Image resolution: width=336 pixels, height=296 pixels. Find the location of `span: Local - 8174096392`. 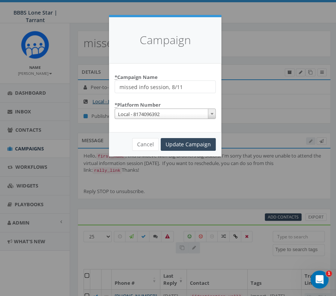

span: Local - 8174096392 is located at coordinates (165, 114).